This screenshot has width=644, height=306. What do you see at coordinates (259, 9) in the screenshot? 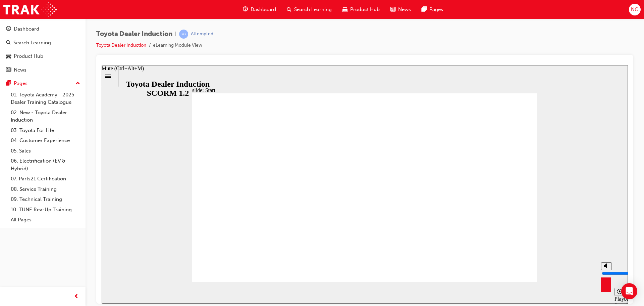
I see `a: guage-iconDashboard` at bounding box center [259, 9].